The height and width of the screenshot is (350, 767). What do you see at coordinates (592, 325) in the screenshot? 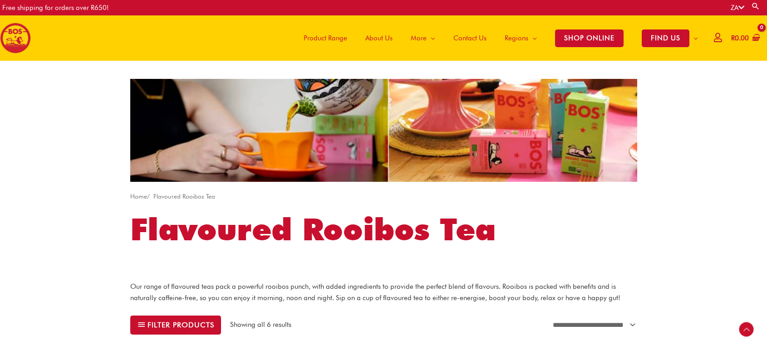
I see `select: Shop order` at bounding box center [592, 325].